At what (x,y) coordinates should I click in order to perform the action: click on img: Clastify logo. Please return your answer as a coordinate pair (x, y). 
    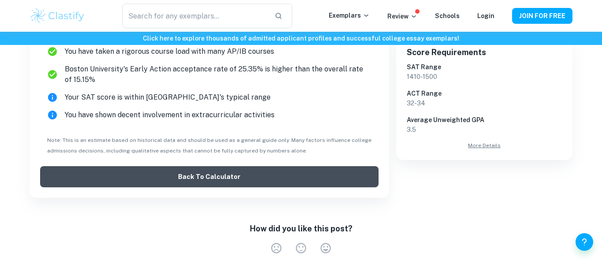
    Looking at the image, I should click on (57, 16).